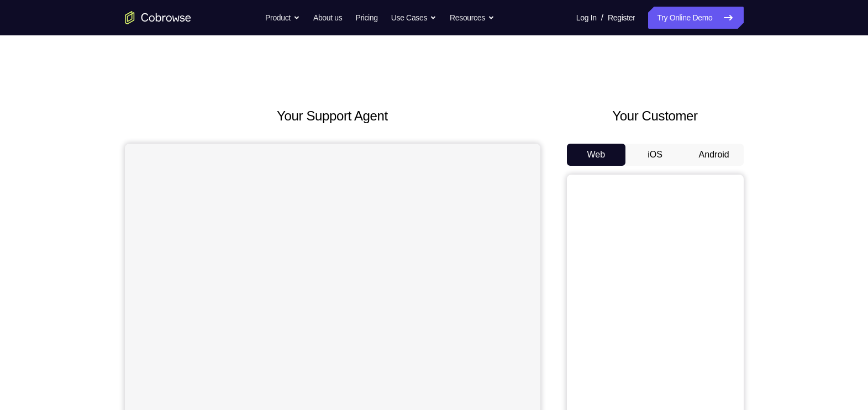  What do you see at coordinates (472, 18) in the screenshot?
I see `button: Resources` at bounding box center [472, 18].